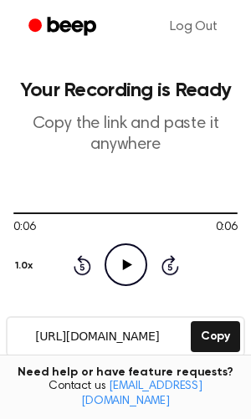 The width and height of the screenshot is (251, 419). I want to click on button: Copy, so click(215, 336).